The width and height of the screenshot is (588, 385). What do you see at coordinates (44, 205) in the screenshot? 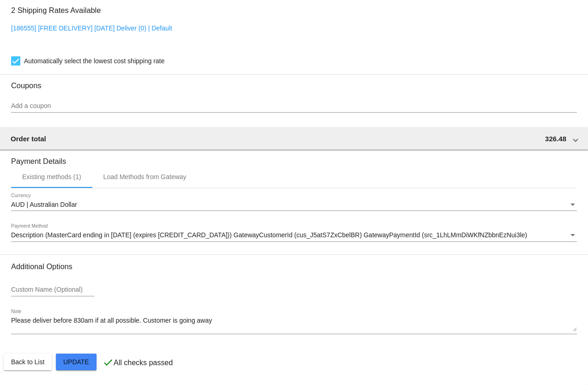
I see `span: AUD | Australian Dollar` at bounding box center [44, 205].